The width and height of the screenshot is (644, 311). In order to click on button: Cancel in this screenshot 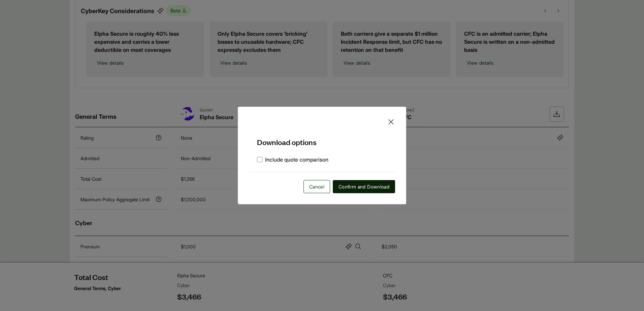, I will do `click(317, 186)`.